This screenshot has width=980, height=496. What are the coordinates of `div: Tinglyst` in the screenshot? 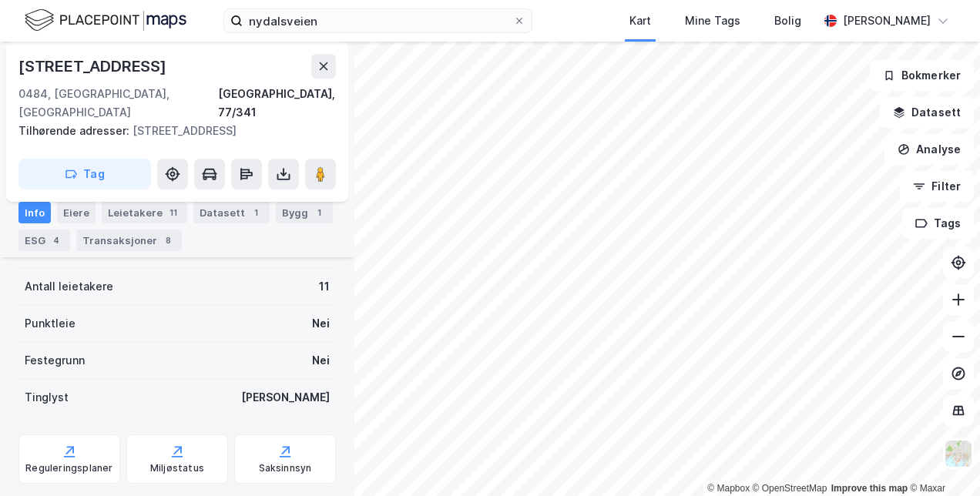 It's located at (46, 398).